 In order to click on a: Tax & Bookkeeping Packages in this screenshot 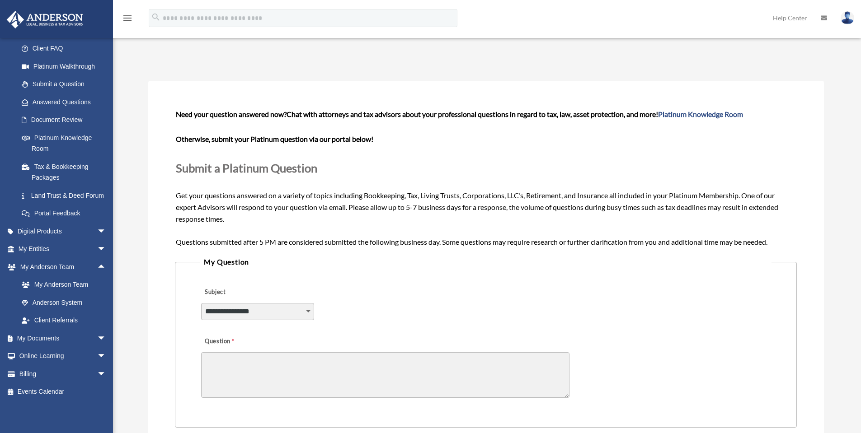, I will do `click(66, 172)`.